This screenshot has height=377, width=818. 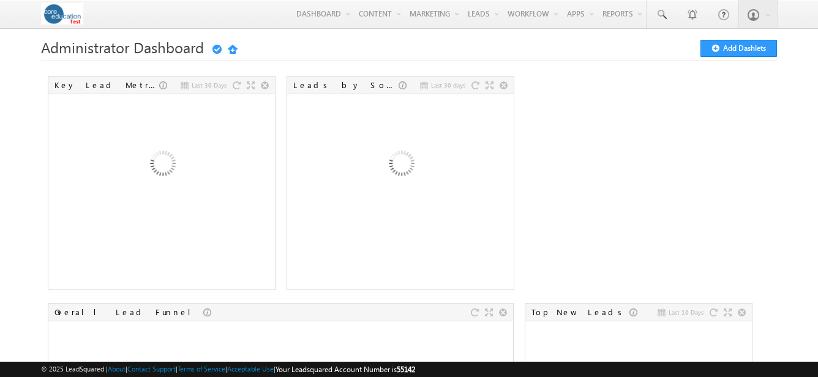 I want to click on div: Leads by Sources, so click(x=346, y=85).